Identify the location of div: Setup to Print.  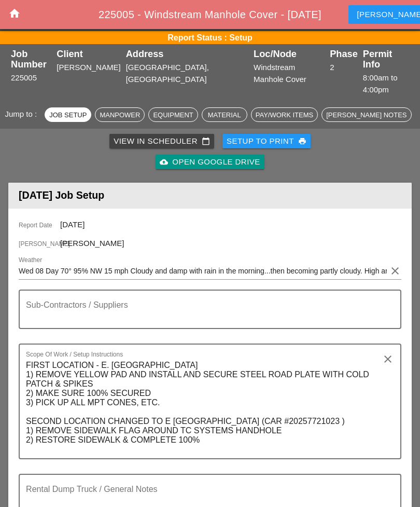
(266, 141).